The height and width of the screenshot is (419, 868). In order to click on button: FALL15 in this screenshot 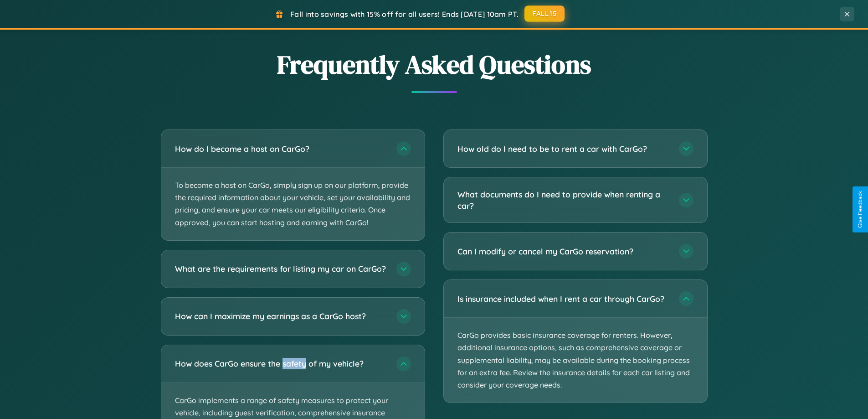, I will do `click(545, 13)`.